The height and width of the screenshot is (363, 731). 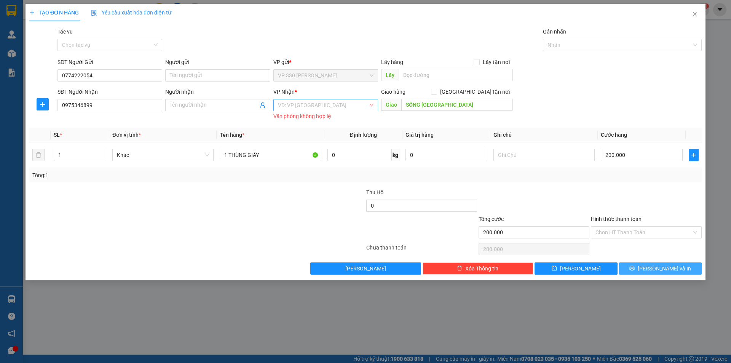 What do you see at coordinates (80, 39) in the screenshot?
I see `span: Giao:` at bounding box center [80, 39].